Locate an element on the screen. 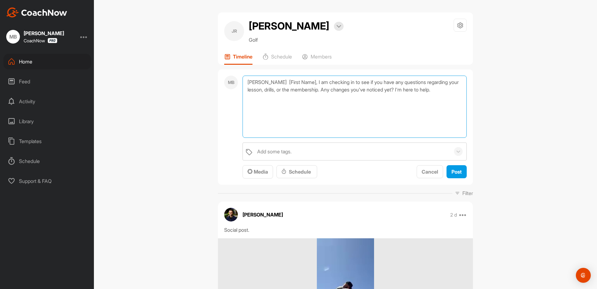 The width and height of the screenshot is (597, 289). div: Add some tags. is located at coordinates (274, 151).